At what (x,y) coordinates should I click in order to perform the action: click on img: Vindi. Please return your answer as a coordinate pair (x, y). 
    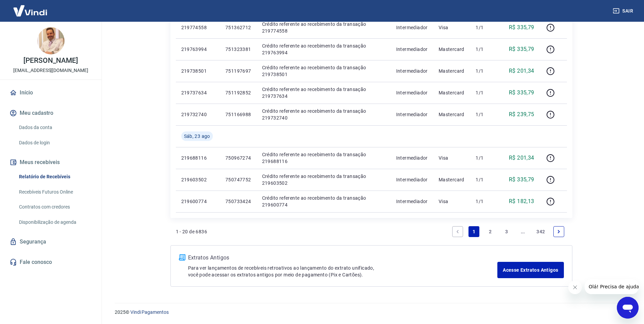
    Looking at the image, I should click on (30, 11).